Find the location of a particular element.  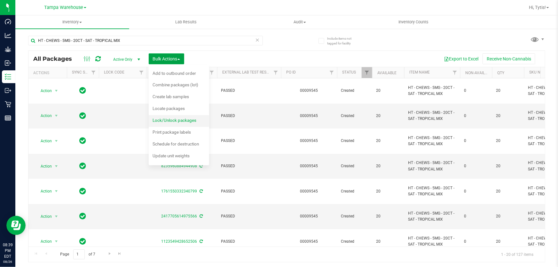

a: External Lab Test Result is located at coordinates (247, 72).